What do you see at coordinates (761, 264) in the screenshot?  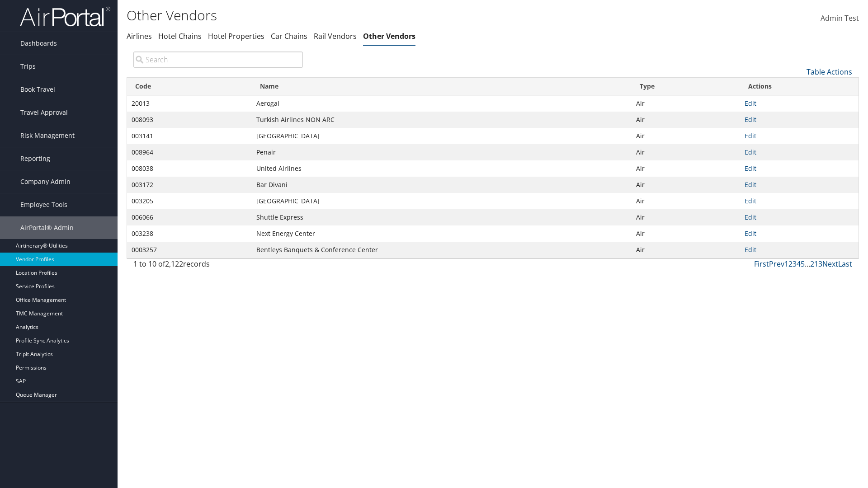 I see `a: First` at bounding box center [761, 264].